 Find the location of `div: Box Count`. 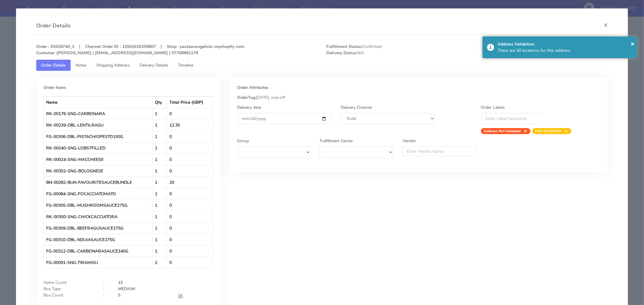

div: Box Count is located at coordinates (69, 296).